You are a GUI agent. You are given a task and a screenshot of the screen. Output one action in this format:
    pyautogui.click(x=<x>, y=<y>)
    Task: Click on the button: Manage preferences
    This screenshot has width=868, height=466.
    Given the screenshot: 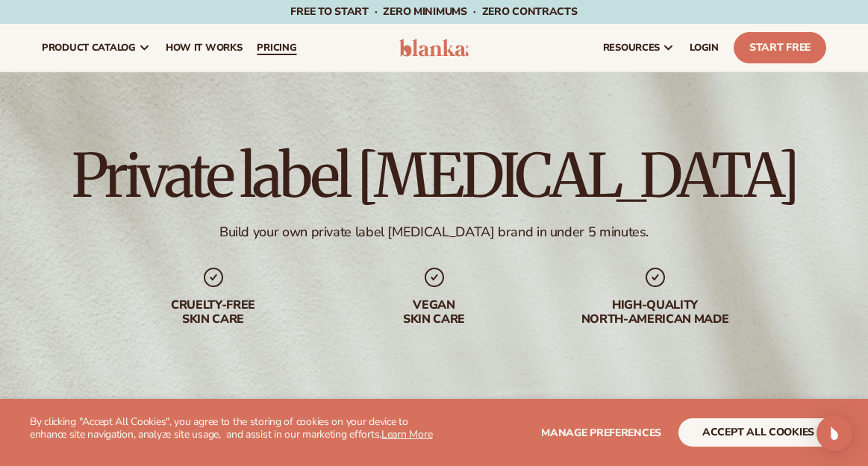 What is the action you would take?
    pyautogui.click(x=601, y=433)
    